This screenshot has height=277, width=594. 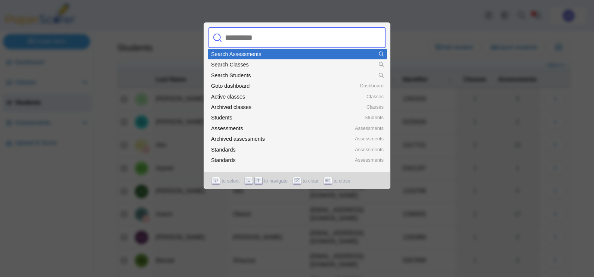 What do you see at coordinates (249, 181) in the screenshot?
I see `svg: Arrow down` at bounding box center [249, 181].